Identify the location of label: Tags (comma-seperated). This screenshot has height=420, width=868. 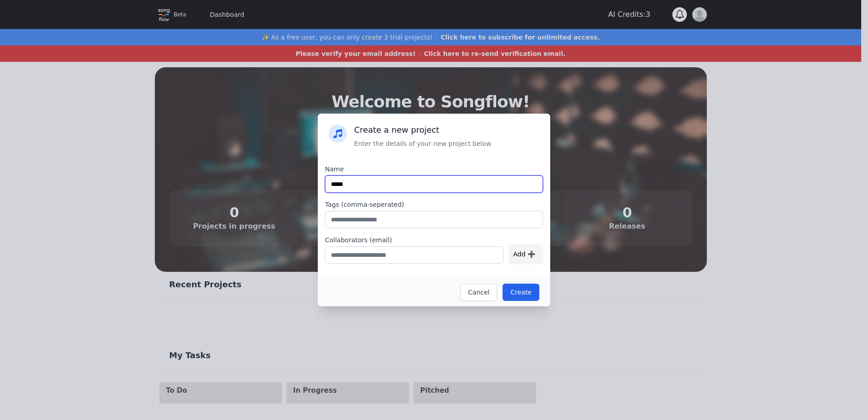
(434, 204).